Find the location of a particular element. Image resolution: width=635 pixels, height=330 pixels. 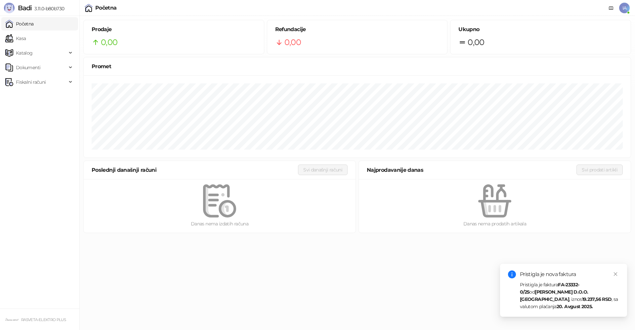

h5: Refundacije is located at coordinates (357, 29).